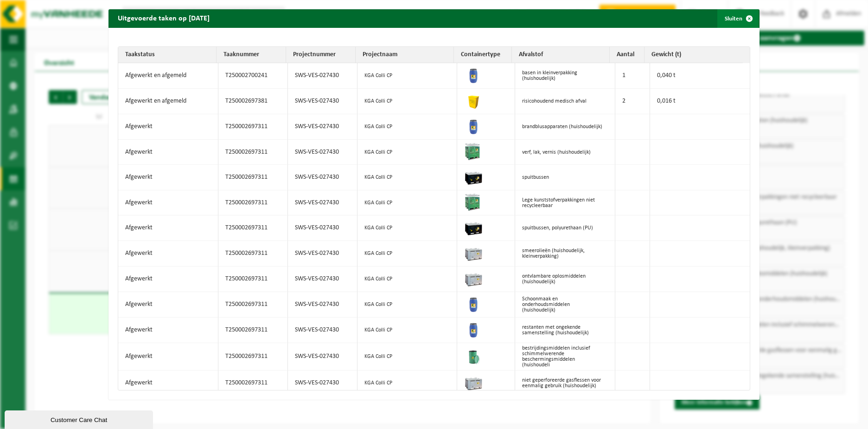 The height and width of the screenshot is (429, 868). I want to click on td: 2, so click(632, 101).